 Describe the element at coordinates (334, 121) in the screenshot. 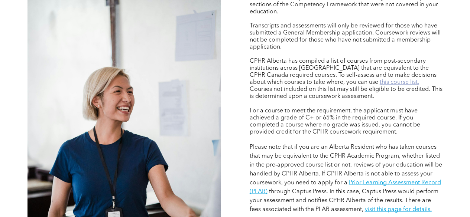

I see `span: For a course to meet the requirement, the applicant must have achieved a grade of C+ or 65% in th...` at that location.